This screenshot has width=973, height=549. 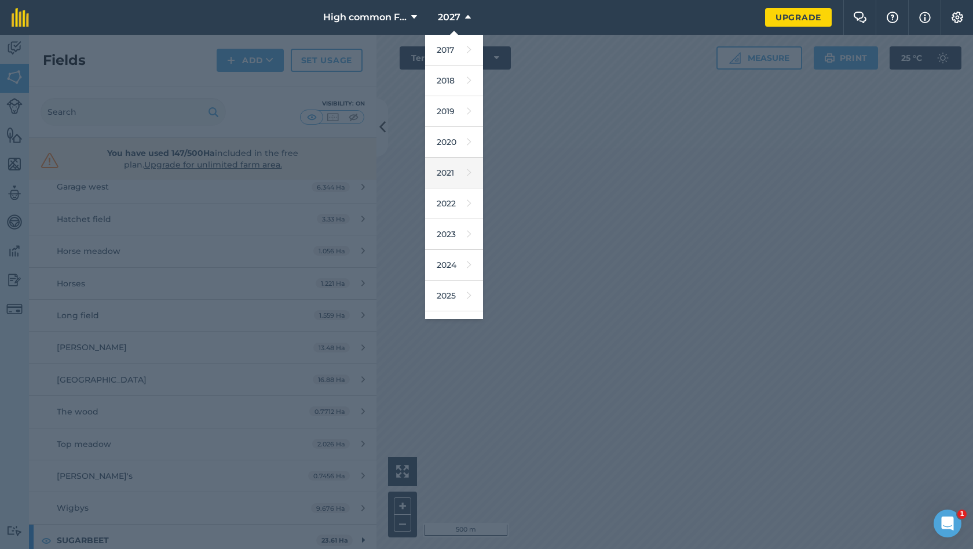 What do you see at coordinates (454, 234) in the screenshot?
I see `a: 2023` at bounding box center [454, 234].